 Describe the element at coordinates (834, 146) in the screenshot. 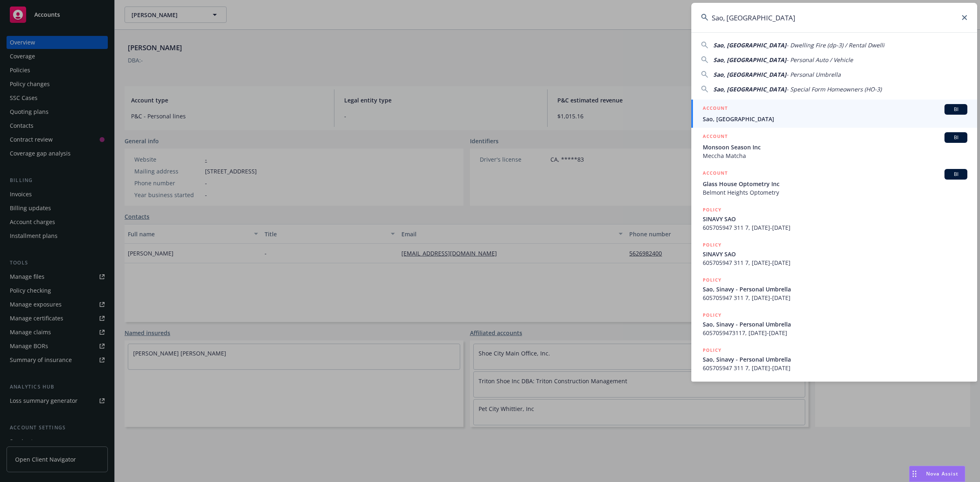

I see `a: ACCOUNTBIMonsoon Season IncMeccha Matcha` at that location.